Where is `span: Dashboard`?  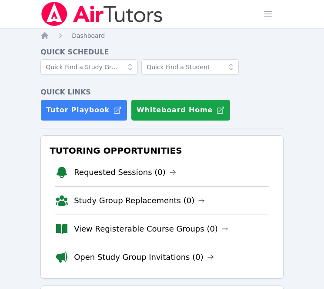 span: Dashboard is located at coordinates (88, 36).